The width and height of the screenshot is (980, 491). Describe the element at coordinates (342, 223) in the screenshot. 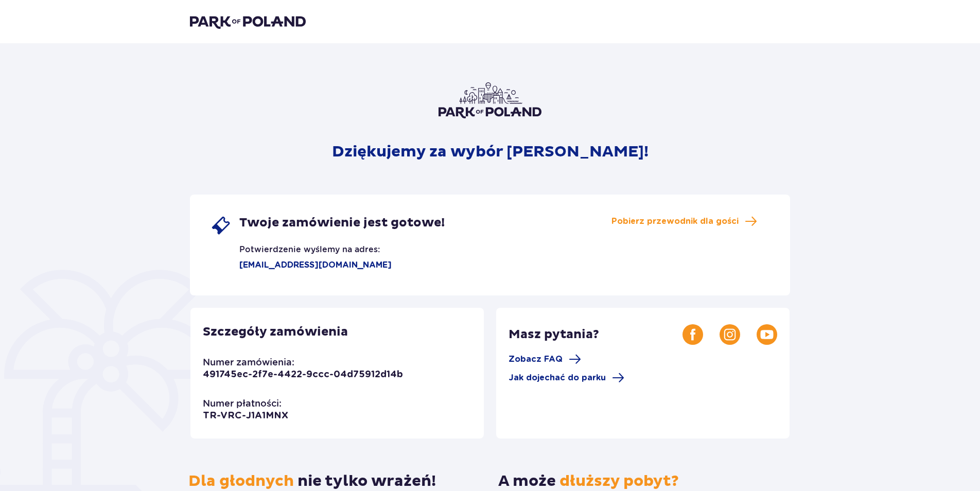

I see `span: Twoje zamówienie jest gotowe!` at that location.